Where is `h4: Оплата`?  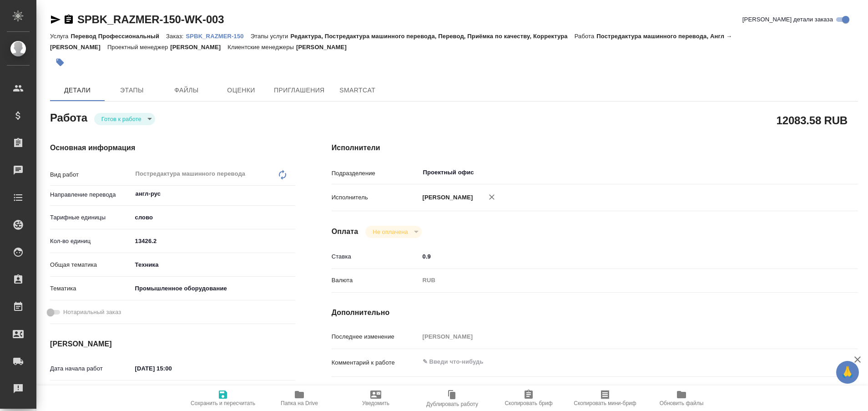 h4: Оплата is located at coordinates (345, 232).